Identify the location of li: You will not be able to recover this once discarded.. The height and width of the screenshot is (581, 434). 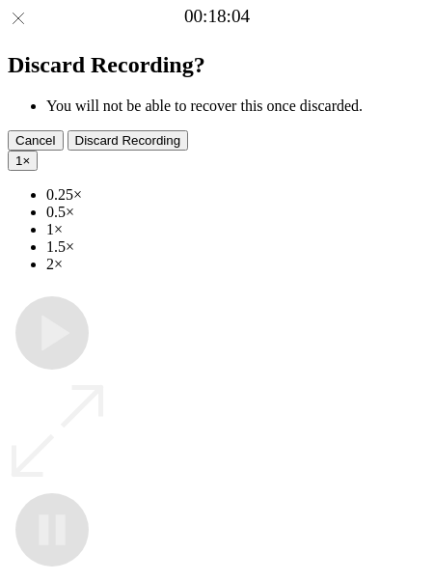
(236, 106).